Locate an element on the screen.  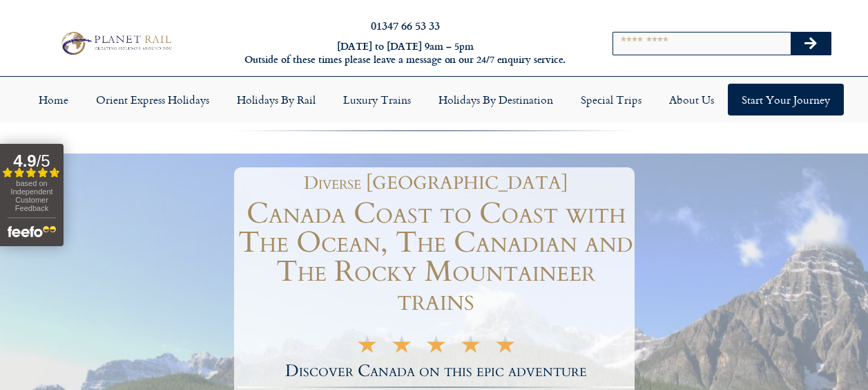
h2: Discover Canada on this epic adventure is located at coordinates (436, 372).